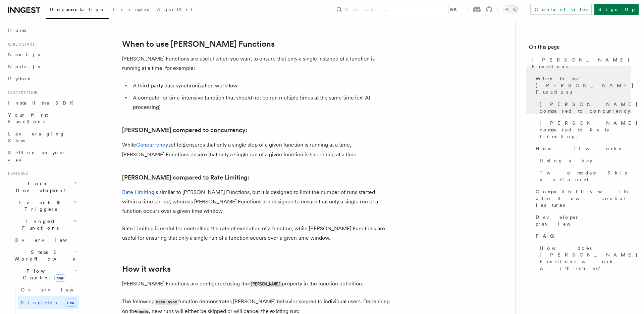 The height and width of the screenshot is (314, 644). Describe the element at coordinates (152, 145) in the screenshot. I see `a: Concurrency` at that location.